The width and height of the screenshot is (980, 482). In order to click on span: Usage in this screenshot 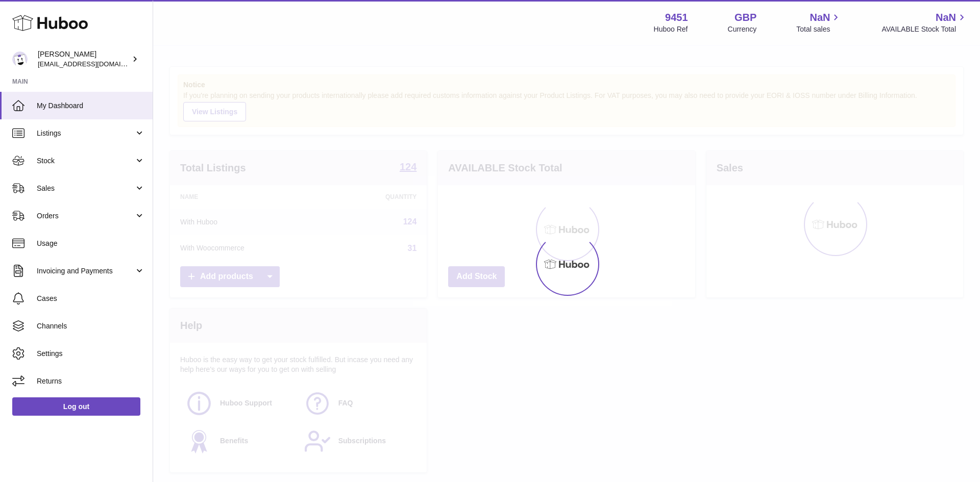, I will do `click(91, 244)`.